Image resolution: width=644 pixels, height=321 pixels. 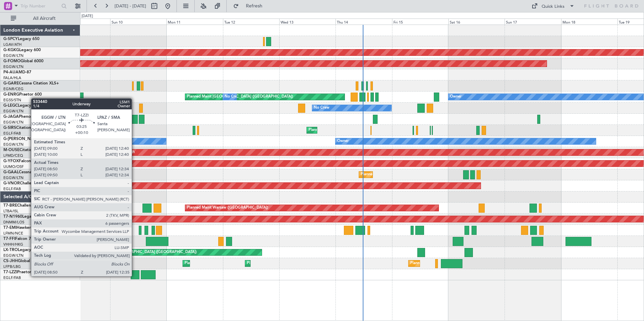 I want to click on span: G-SPCY, so click(x=11, y=39).